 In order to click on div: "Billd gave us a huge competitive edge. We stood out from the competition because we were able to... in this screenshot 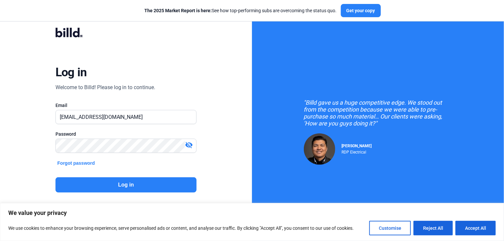, I will do `click(378, 113)`.